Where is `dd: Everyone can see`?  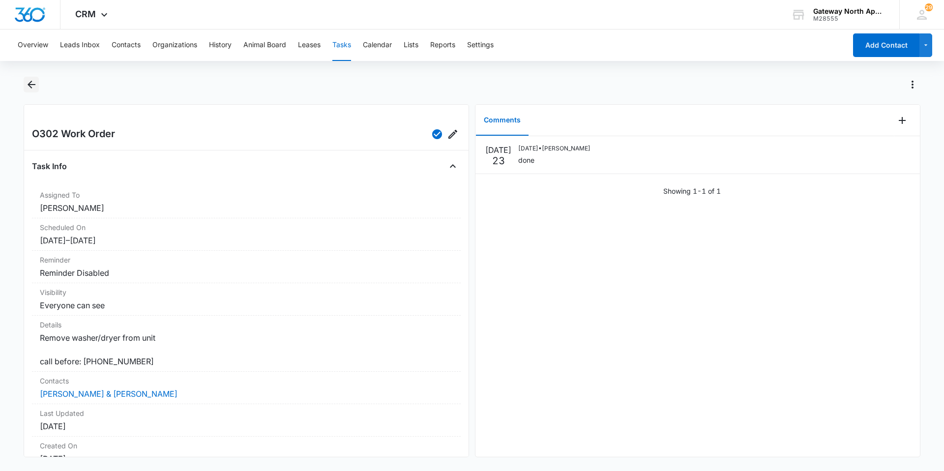
dd: Everyone can see is located at coordinates (246, 305).